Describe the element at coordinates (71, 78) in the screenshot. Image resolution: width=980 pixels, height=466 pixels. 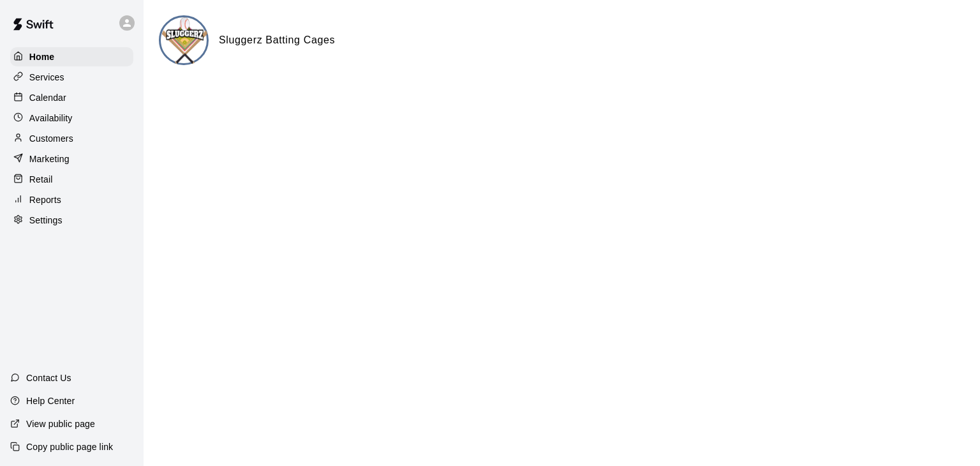
I see `div: Services` at that location.